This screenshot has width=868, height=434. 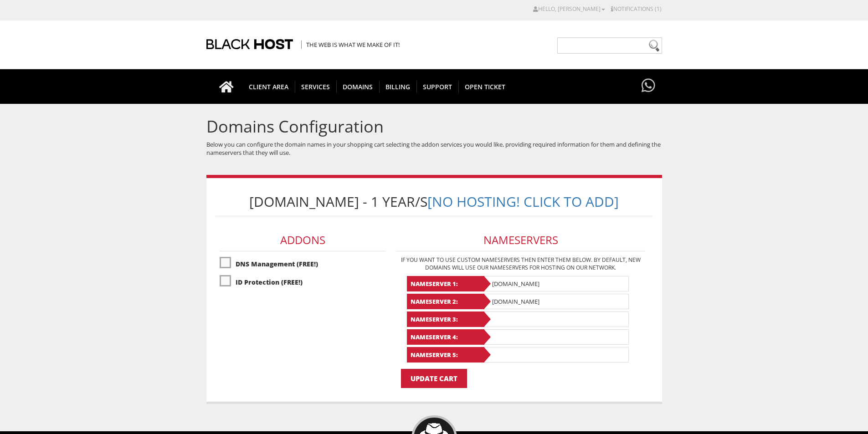 I want to click on b: Nameserver 2:, so click(x=446, y=301).